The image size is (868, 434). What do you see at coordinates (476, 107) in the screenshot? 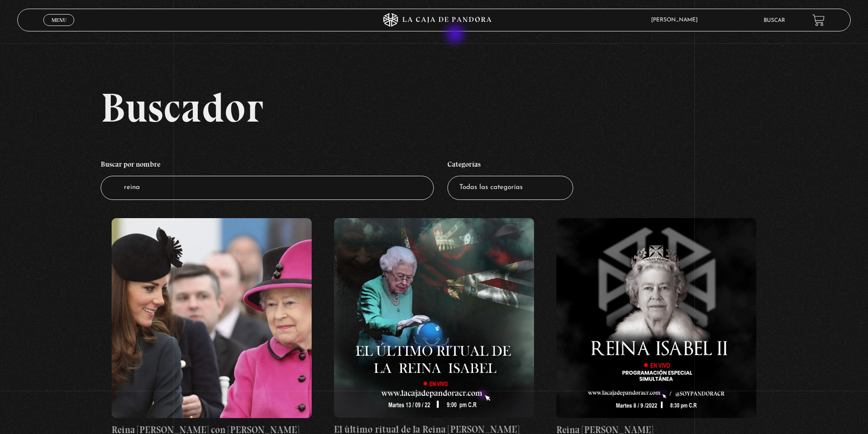
I see `h2: Buscador` at bounding box center [476, 107].